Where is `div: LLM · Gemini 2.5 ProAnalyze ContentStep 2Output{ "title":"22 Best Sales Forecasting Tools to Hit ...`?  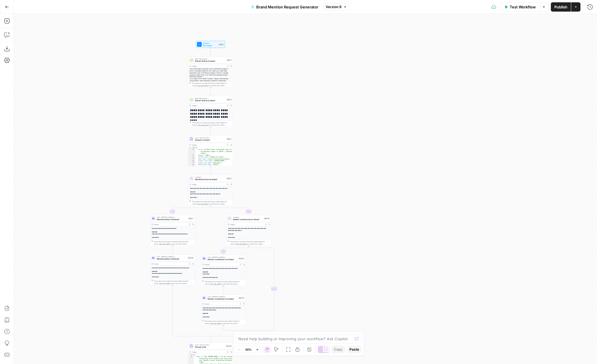 div: LLM · Gemini 2.5 ProAnalyze ContentStep 2Output{ "title":"22 Best Sales Forecasting Tools to Hit ... is located at coordinates (210, 151).